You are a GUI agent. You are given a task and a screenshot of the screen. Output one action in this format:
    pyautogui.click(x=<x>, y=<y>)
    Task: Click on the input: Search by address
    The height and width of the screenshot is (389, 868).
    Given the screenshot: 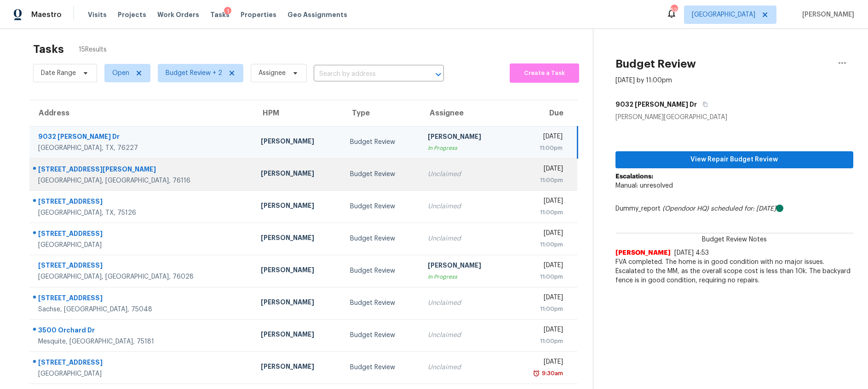 What is the action you would take?
    pyautogui.click(x=366, y=74)
    